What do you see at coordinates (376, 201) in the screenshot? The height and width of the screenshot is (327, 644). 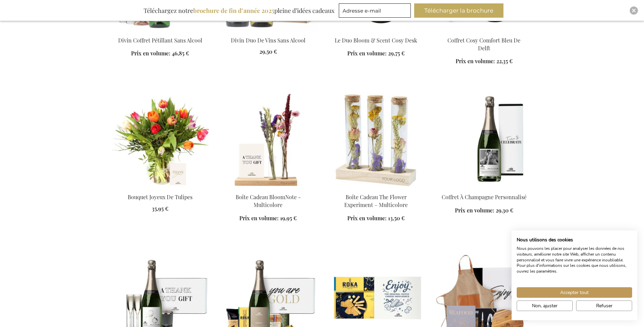 I see `a: Boîte Cadeau The Flower Experiment – Multicolore` at bounding box center [376, 201].